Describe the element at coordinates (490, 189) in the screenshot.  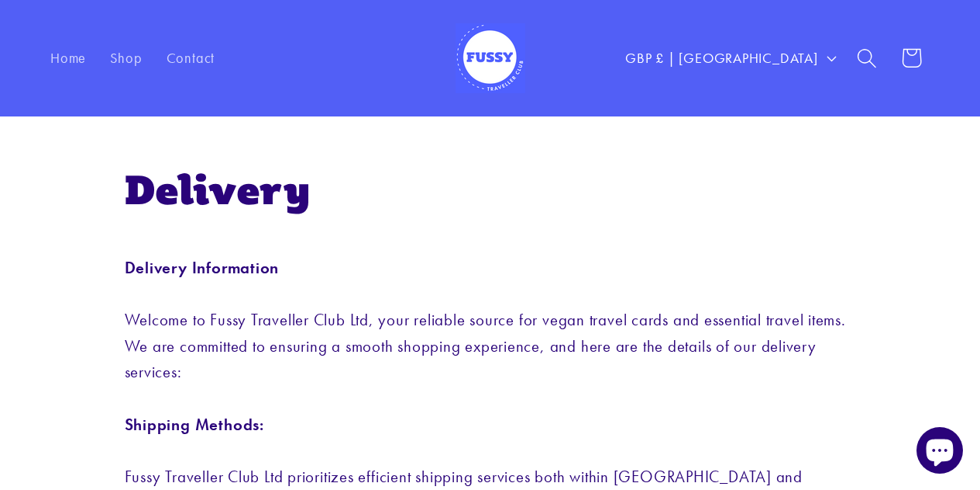
I see `h1: Delivery` at that location.